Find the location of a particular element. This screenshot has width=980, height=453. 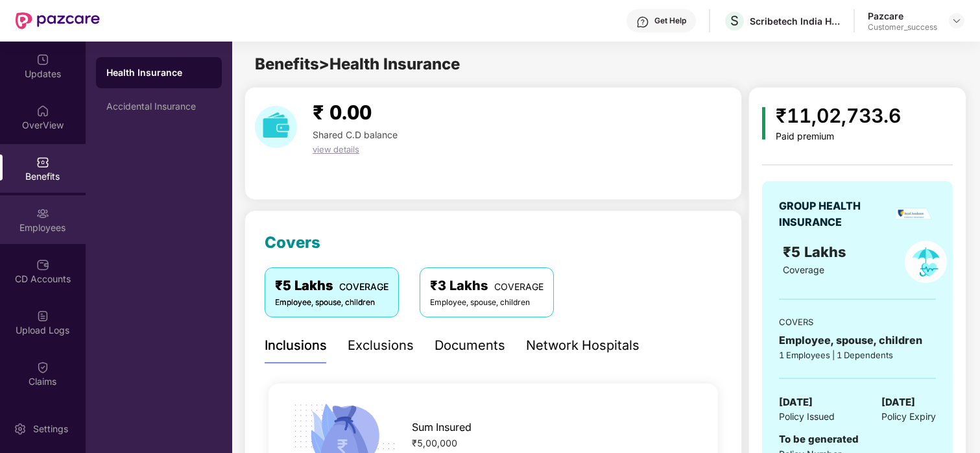

span: Coverage is located at coordinates (803, 270).